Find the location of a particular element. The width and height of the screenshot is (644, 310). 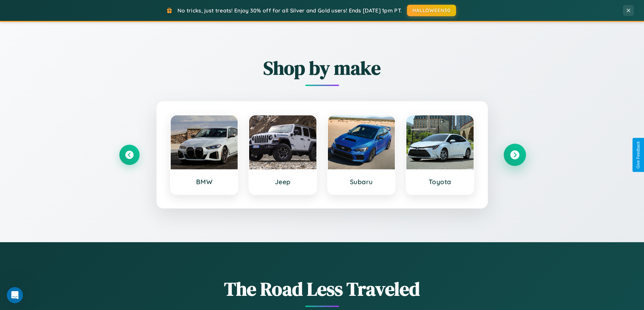

h3: Toyota is located at coordinates (440, 182).